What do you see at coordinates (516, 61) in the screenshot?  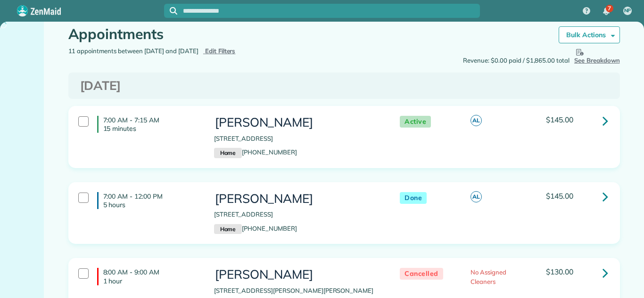 I see `span: Revenue: $0.00 paid / $1,865.00 total` at bounding box center [516, 61].